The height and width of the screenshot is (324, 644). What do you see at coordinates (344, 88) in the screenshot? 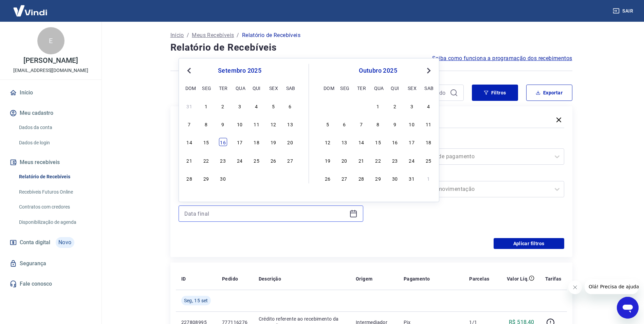
I see `div: seg` at bounding box center [344, 88].